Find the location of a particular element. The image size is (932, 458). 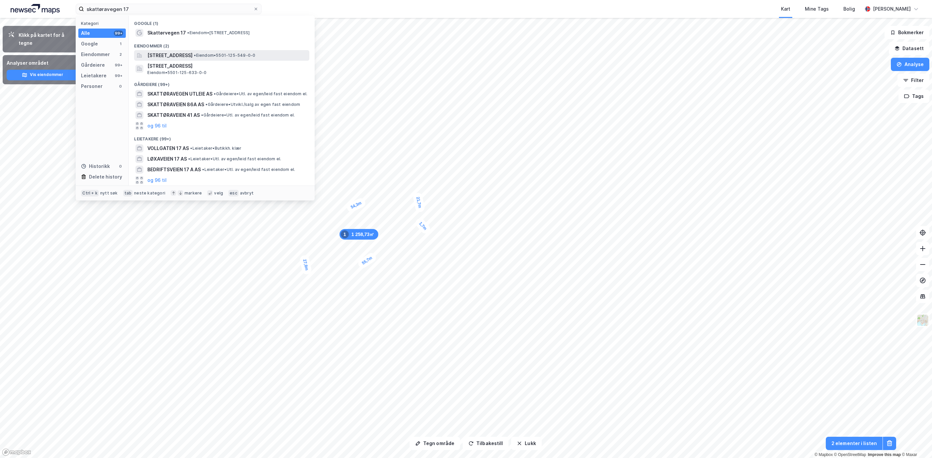

span: SKATTØRAVEIEN 41 AS is located at coordinates (174, 115).